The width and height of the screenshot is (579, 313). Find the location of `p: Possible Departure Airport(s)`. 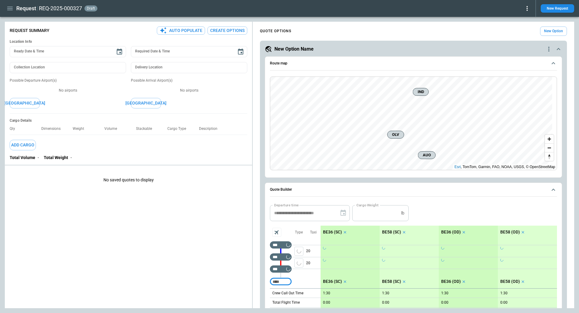

p: Possible Departure Airport(s) is located at coordinates (68, 80).